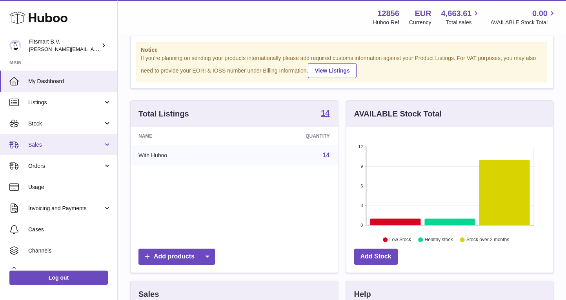 This screenshot has width=566, height=300. Describe the element at coordinates (342, 50) in the screenshot. I see `strong: Notice` at that location.